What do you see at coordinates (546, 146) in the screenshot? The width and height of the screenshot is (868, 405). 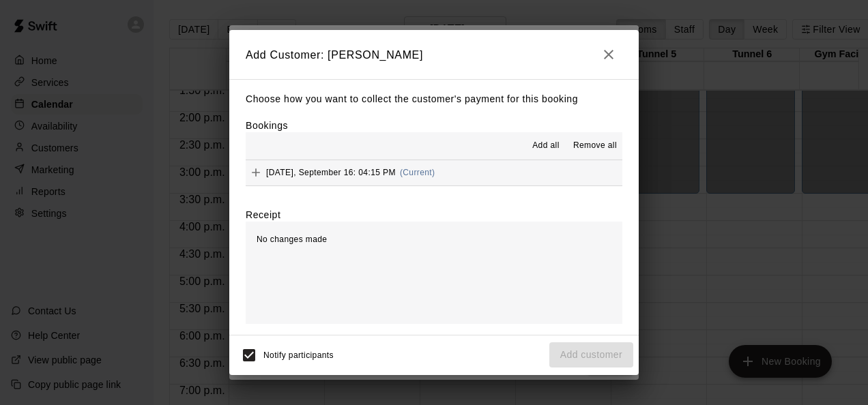 I see `span: Add all` at bounding box center [546, 146].